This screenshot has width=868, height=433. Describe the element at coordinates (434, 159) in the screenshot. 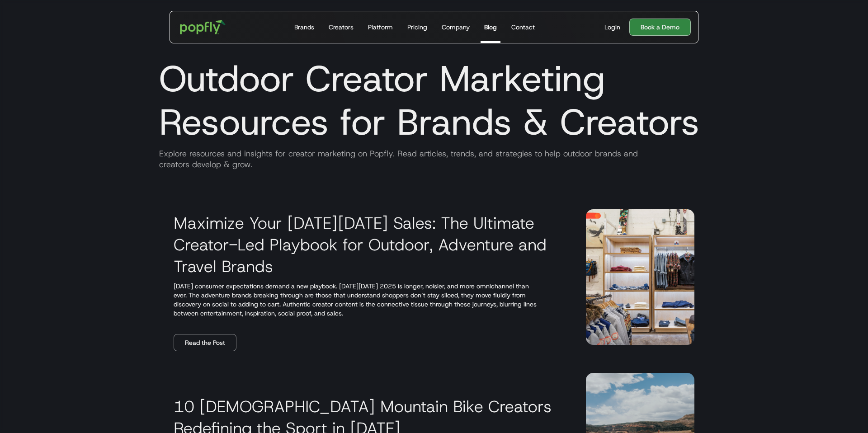

I see `div: Explore resources and insights for creator marketing on Popfly. Read articles, trends, and strate...` at that location.